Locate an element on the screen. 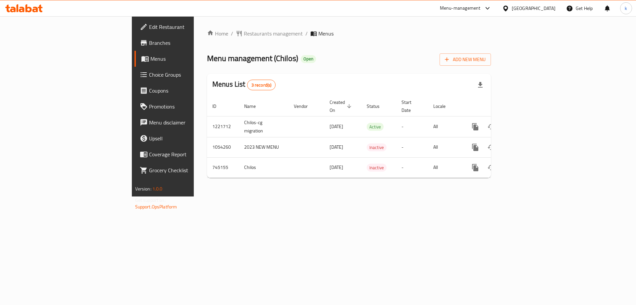 The width and height of the screenshot is (636, 305). div: Active is located at coordinates (375, 127).